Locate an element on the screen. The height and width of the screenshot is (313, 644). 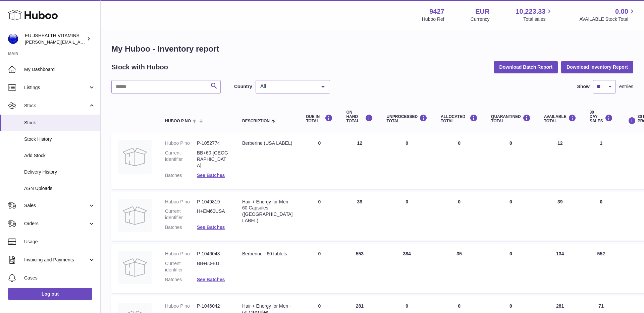
div: Berberine (USA LABEL) is located at coordinates (267, 143).